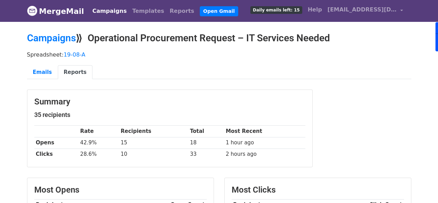  What do you see at coordinates (206, 142) in the screenshot?
I see `td: 18` at bounding box center [206, 142].